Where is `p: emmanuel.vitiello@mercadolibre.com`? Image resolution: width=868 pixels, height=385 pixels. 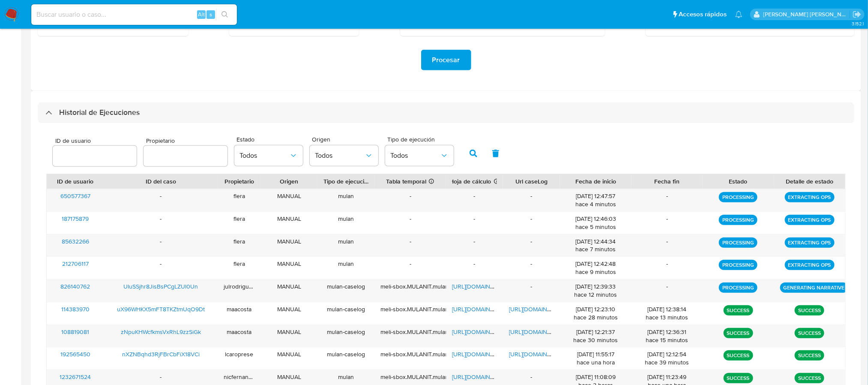
p: emmanuel.vitiello@mercadolibre.com is located at coordinates (807, 14).